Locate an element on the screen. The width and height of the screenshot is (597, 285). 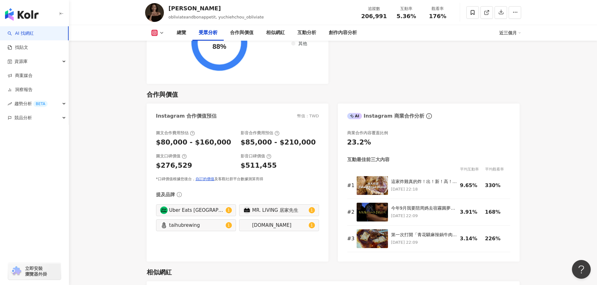
div: 近三個月 is located at coordinates (510, 33).